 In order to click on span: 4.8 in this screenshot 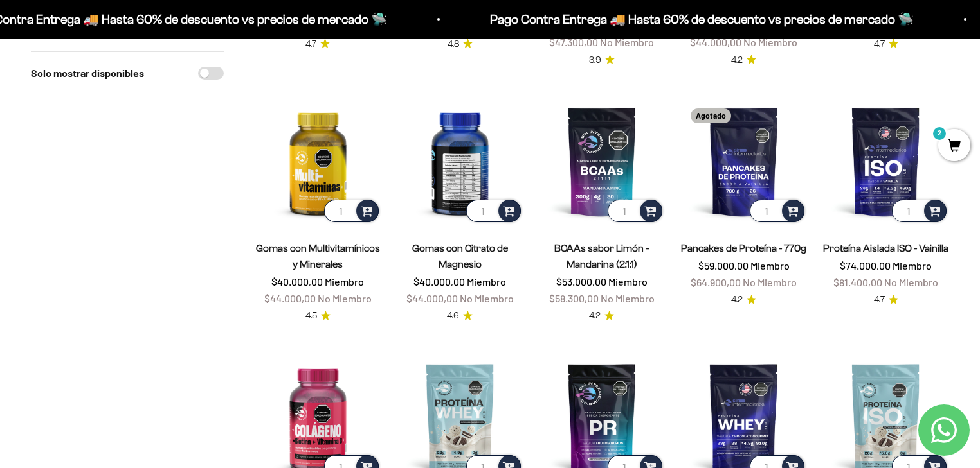, I will do `click(453, 44)`.